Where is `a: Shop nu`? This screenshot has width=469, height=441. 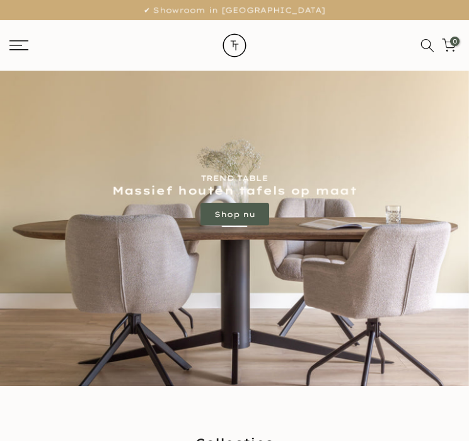 a: Shop nu is located at coordinates (234, 214).